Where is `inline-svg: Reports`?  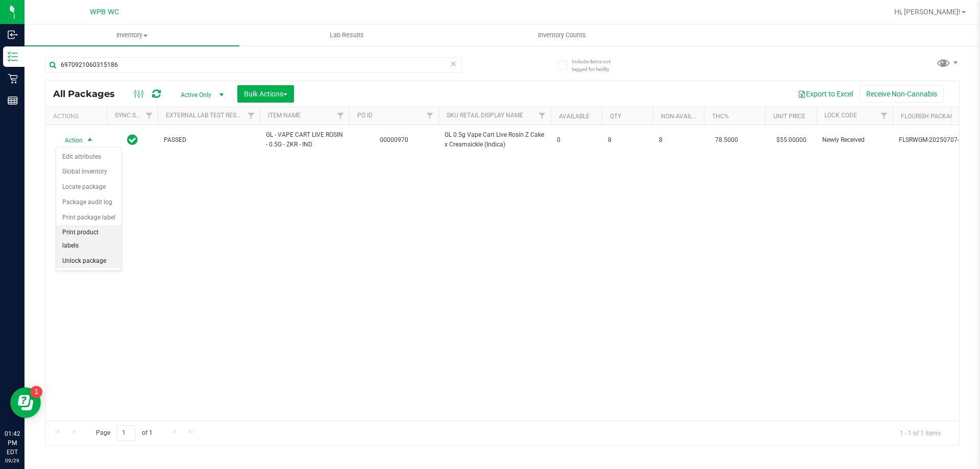
inline-svg: Reports is located at coordinates (13, 100).